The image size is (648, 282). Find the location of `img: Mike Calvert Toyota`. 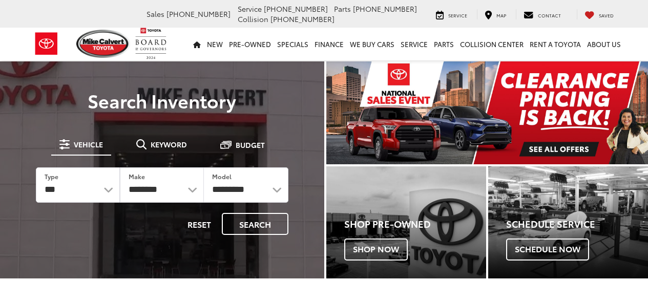

img: Mike Calvert Toyota is located at coordinates (103, 44).